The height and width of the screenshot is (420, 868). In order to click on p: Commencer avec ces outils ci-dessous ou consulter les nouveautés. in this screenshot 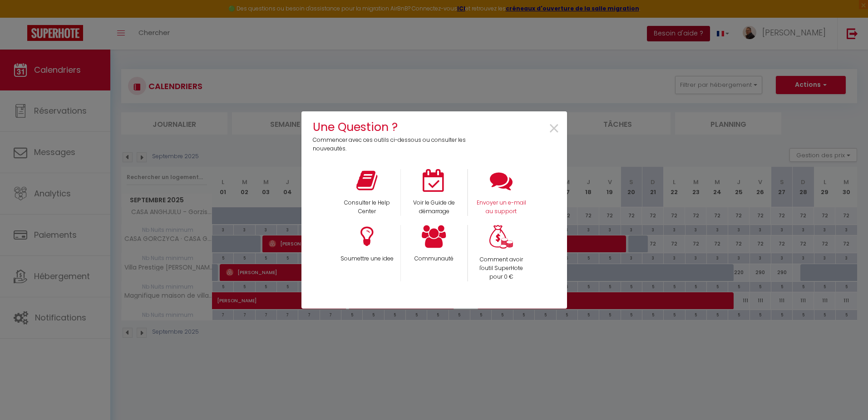, I will do `click(392, 145)`.